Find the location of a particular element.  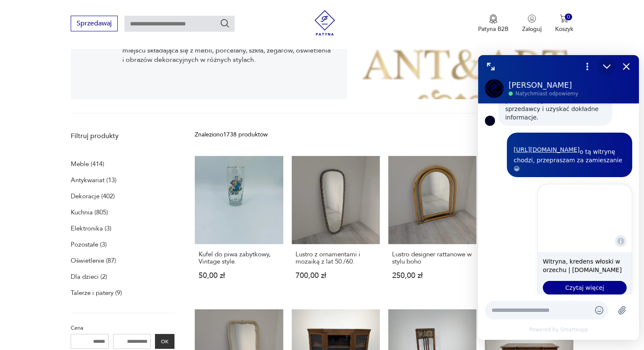

p: 700,00 zł is located at coordinates (336, 276).